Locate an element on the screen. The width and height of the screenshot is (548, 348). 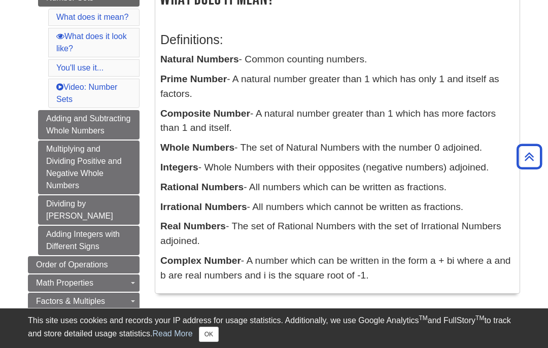
p: - A natural number greater than 1 which has only 1 and itself as factors. is located at coordinates (337, 87).